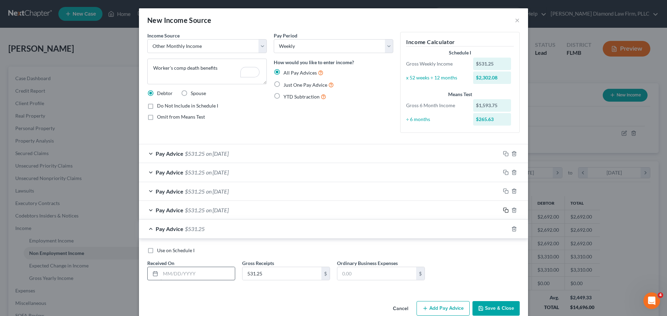 The image size is (667, 316). I want to click on span: Debtor, so click(165, 93).